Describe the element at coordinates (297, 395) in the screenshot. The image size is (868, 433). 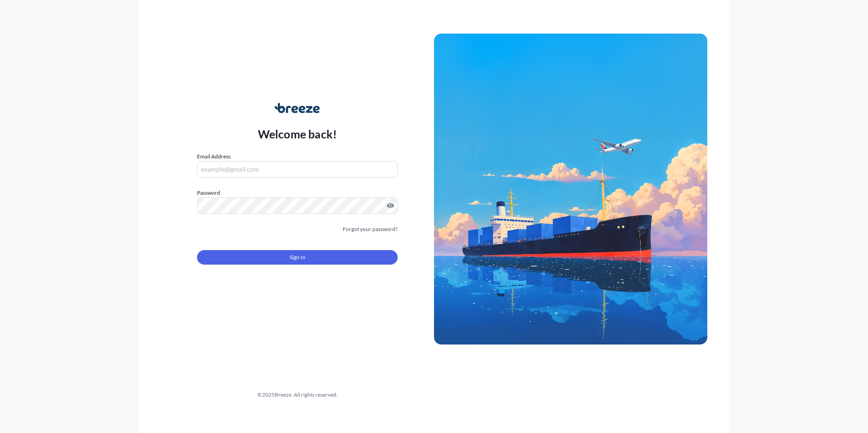
I see `div: © 2025 Breeze. All rights reserved.` at that location.